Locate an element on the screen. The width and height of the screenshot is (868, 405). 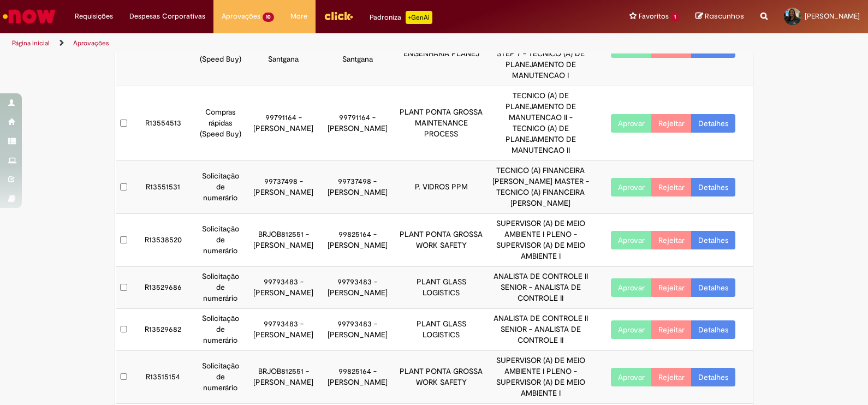
ul: Trilhas de página is located at coordinates (289, 43).